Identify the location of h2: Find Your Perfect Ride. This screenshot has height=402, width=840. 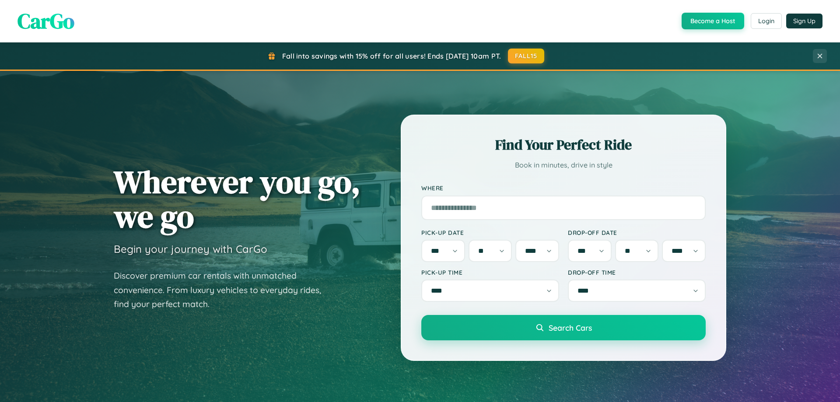
(564, 145).